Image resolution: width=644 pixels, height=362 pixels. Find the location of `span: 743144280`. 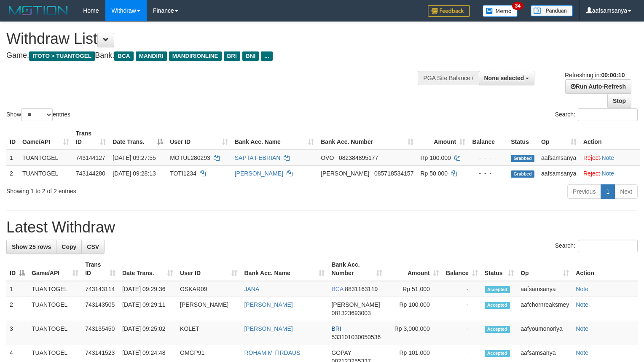

span: 743144280 is located at coordinates (90, 173).